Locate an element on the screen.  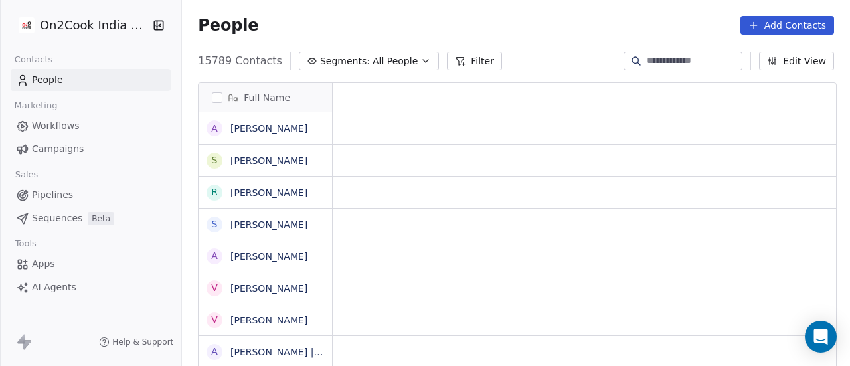
span: Campaigns is located at coordinates (58, 149).